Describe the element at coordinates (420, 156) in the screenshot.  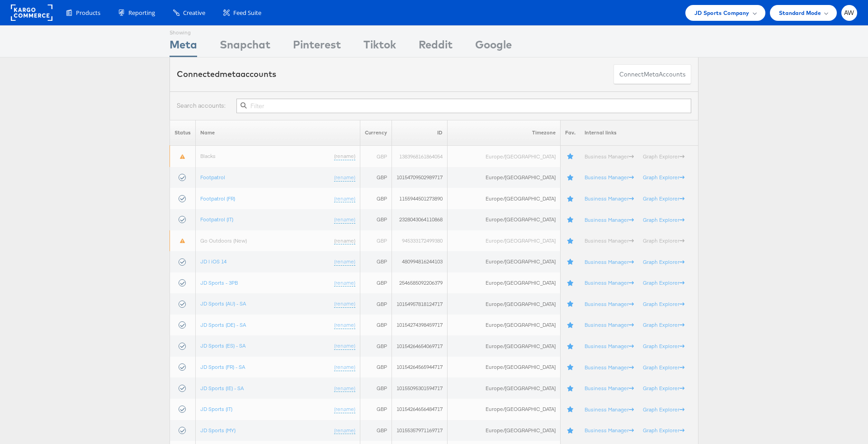
I see `td: 1383968161864054` at that location.